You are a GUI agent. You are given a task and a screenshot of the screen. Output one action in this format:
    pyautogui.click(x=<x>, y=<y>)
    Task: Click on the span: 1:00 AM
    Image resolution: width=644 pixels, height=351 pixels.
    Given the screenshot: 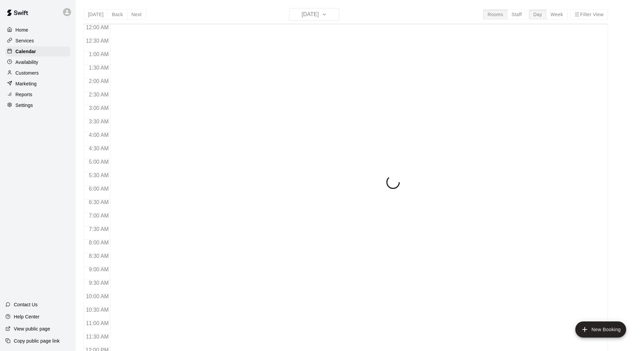 What is the action you would take?
    pyautogui.click(x=98, y=54)
    